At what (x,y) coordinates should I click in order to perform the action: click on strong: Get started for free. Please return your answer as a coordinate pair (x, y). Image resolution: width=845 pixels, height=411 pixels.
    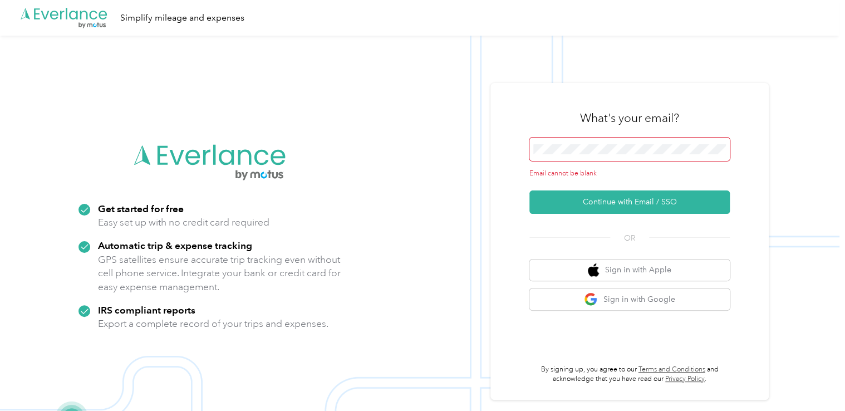
    Looking at the image, I should click on (141, 208).